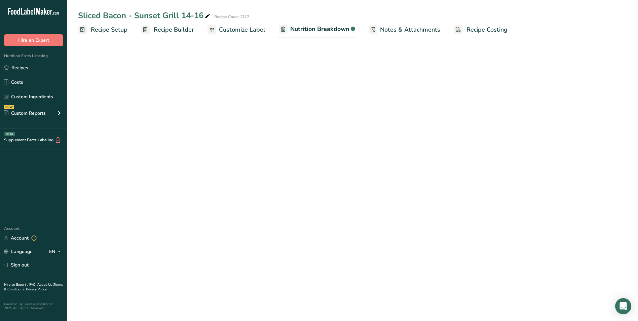 The width and height of the screenshot is (638, 321). Describe the element at coordinates (317, 30) in the screenshot. I see `a: Nutrition Breakdown` at that location.